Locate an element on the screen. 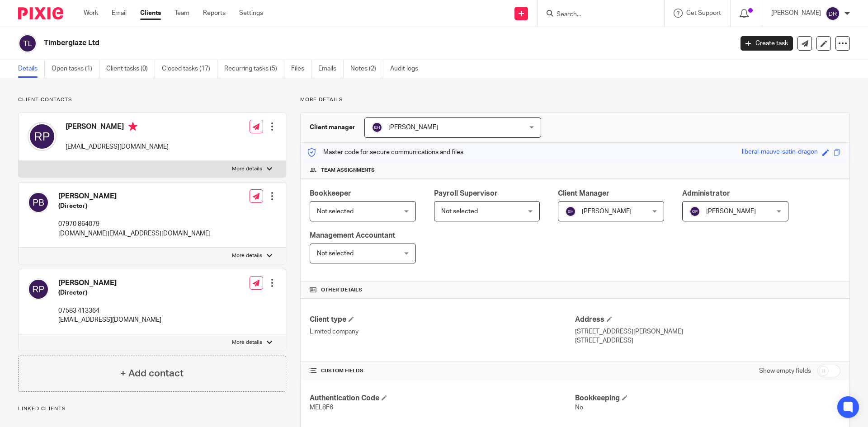 The image size is (868, 427). h4: Address is located at coordinates (708, 319).